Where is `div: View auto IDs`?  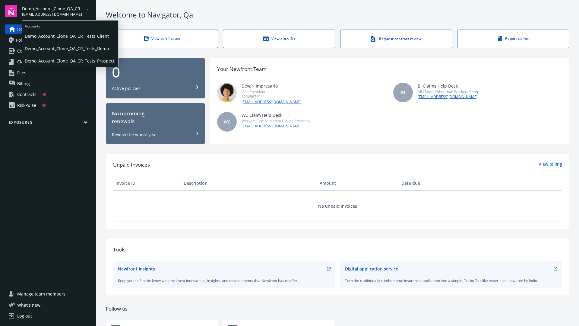 div: View auto IDs is located at coordinates (279, 39).